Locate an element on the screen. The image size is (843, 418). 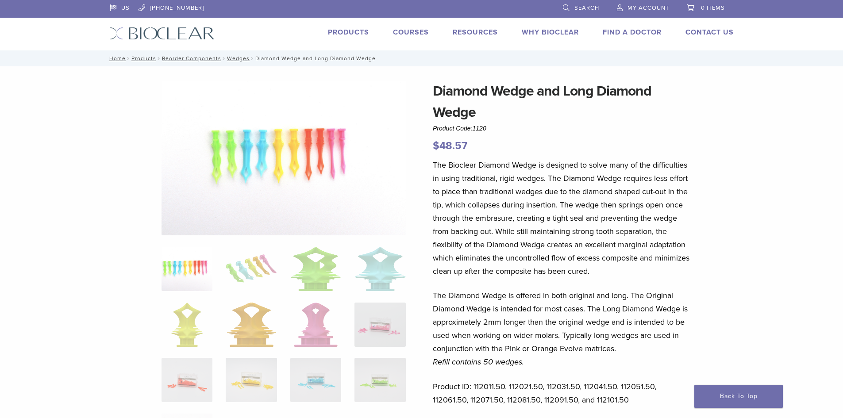
p: Product ID: 112011.50, 112021.50, 112031.50, 112041.50, 112051.50, 112061.50, 112071.50, 112081.5... is located at coordinates (563, 393).